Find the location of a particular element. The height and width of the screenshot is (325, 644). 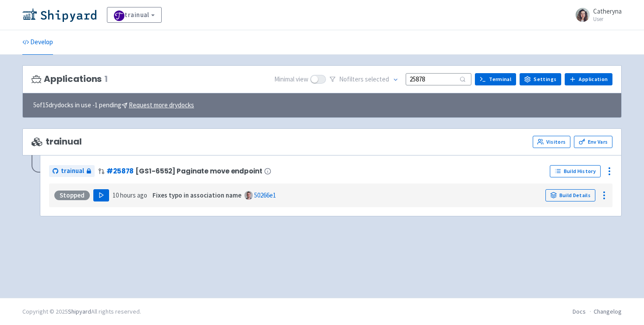

span: 5 of 15 drydocks in use - 1 pending is located at coordinates (114, 105).